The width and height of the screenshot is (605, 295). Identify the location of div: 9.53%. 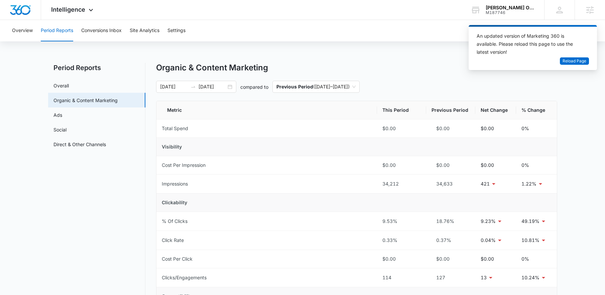
(401, 222).